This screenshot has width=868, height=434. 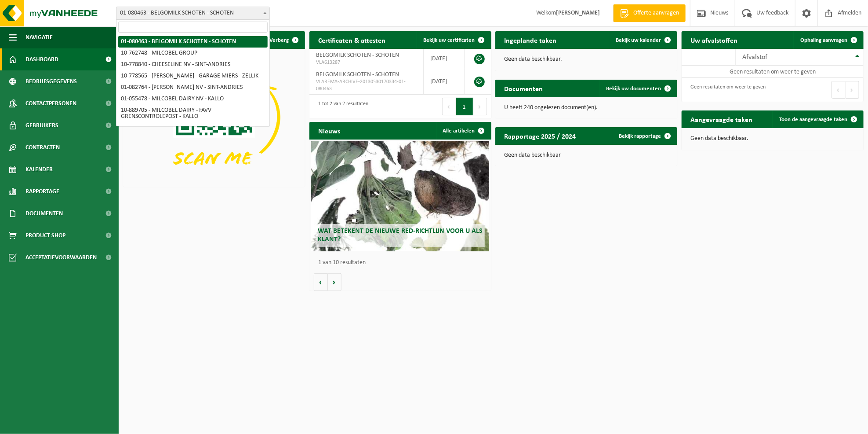 I want to click on span: Gebruikers, so click(x=42, y=125).